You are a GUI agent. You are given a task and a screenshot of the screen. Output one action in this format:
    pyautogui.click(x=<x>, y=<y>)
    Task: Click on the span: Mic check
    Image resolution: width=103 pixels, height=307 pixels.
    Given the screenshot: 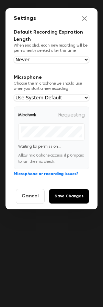 What is the action you would take?
    pyautogui.click(x=27, y=115)
    